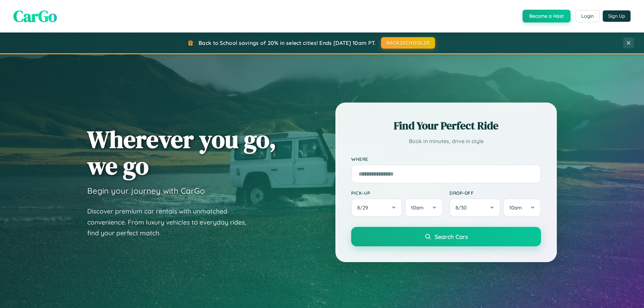 This screenshot has height=308, width=644. What do you see at coordinates (146, 191) in the screenshot?
I see `h3: Begin your journey with CarGo` at bounding box center [146, 191].